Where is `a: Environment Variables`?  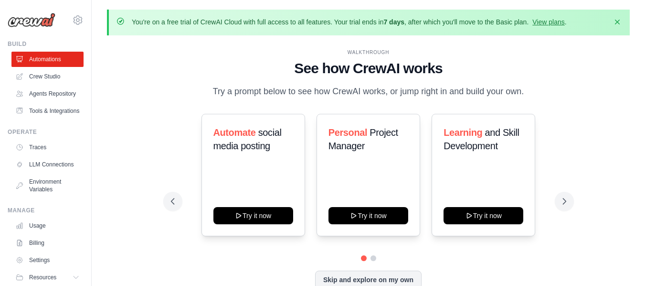
a: Environment Variables is located at coordinates (47, 185).